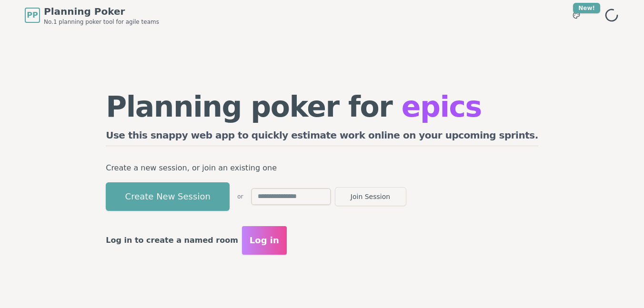  Describe the element at coordinates (101, 22) in the screenshot. I see `span: No.1 planning poker tool for agile teams` at that location.